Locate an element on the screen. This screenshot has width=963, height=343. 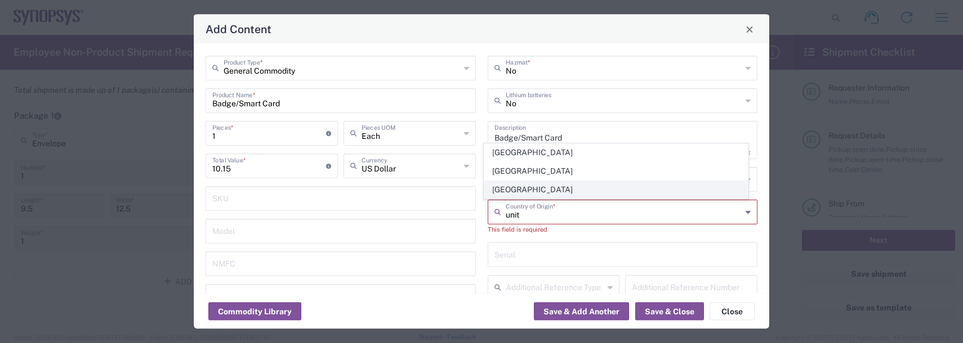
button: Save & Close is located at coordinates (669, 312).